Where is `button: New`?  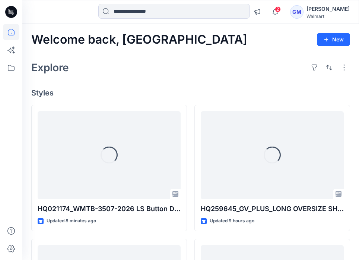 button: New is located at coordinates (333, 39).